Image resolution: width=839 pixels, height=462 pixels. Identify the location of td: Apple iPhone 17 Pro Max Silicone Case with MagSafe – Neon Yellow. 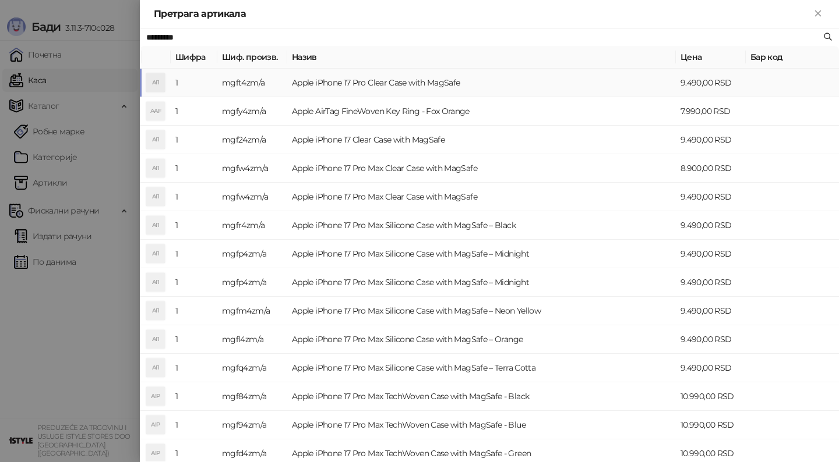
(481, 311).